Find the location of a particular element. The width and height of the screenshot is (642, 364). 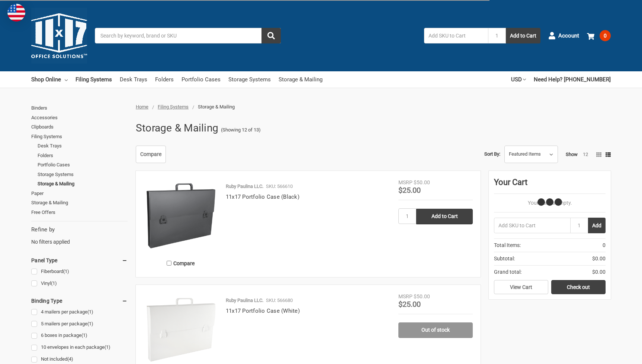

div: No filters applied is located at coordinates (79, 236).